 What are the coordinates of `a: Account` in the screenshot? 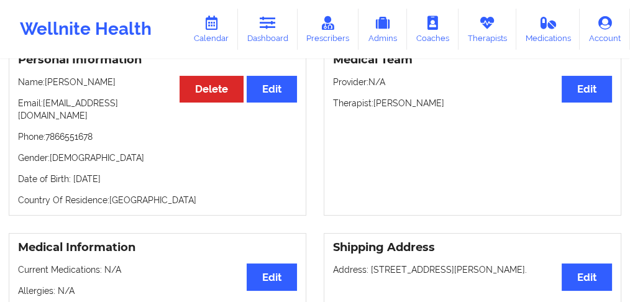 It's located at (605, 29).